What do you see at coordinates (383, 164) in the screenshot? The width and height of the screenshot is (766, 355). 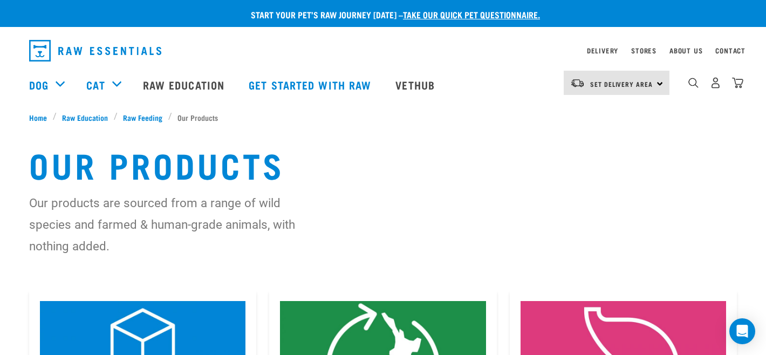 I see `h1: Our Products` at bounding box center [383, 164].